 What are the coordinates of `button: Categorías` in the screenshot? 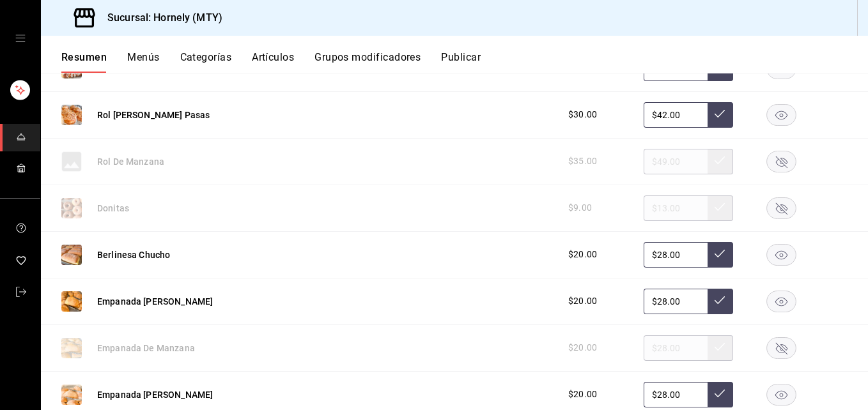 It's located at (206, 62).